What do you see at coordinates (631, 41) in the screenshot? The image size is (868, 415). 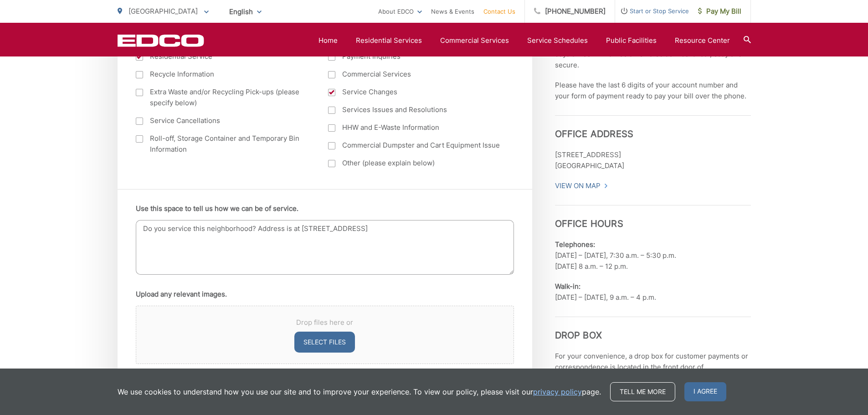 I see `a: Public Facilities` at bounding box center [631, 41].